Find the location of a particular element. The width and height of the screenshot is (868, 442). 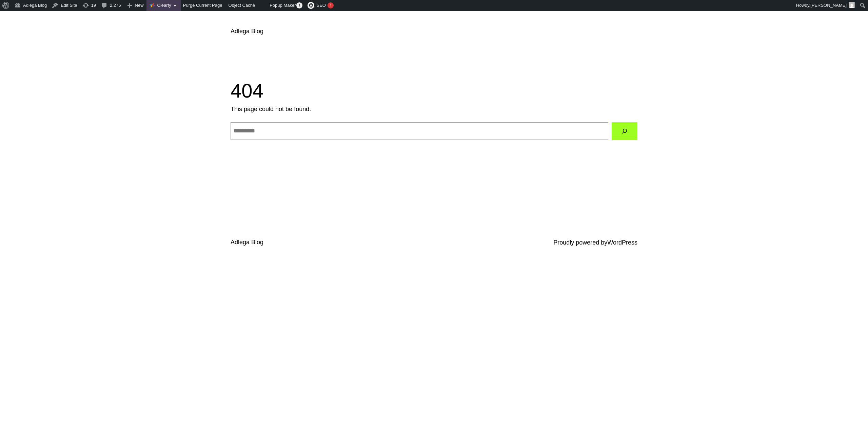

span: SEO is located at coordinates (321, 5).